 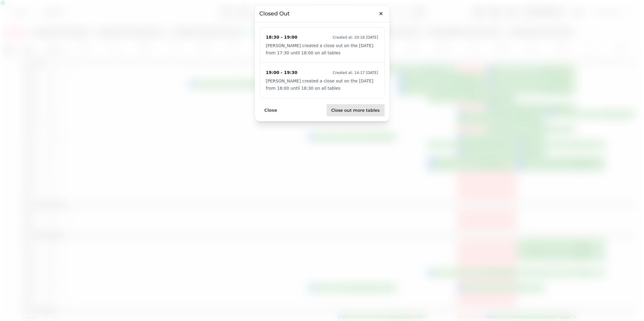 I want to click on button: Close, so click(x=271, y=110).